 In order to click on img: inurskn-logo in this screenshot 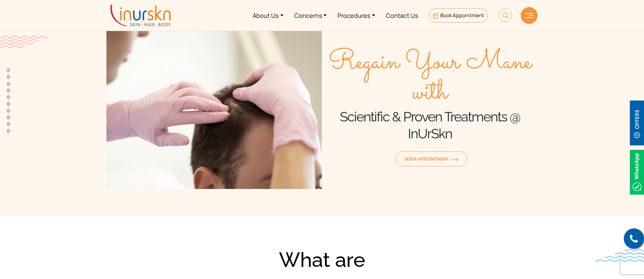, I will do `click(140, 16)`.